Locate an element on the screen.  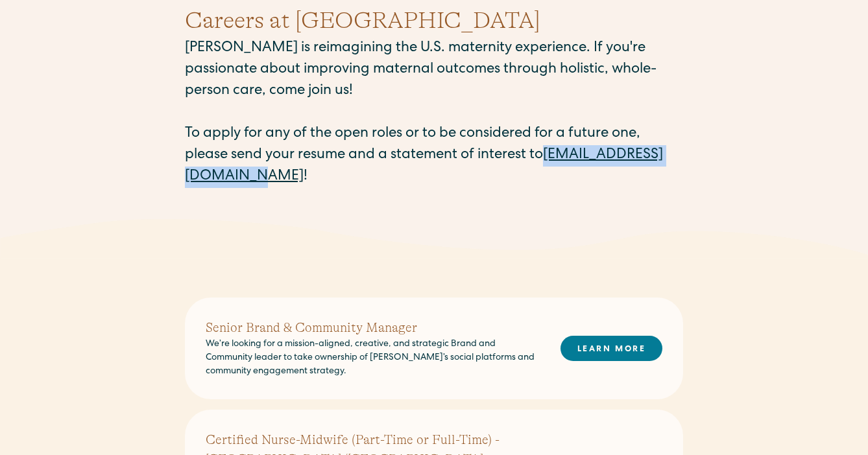
p: We’re looking for a mission-aligned, creative, and strategic Brand and Community leader to take o... is located at coordinates (372, 358).